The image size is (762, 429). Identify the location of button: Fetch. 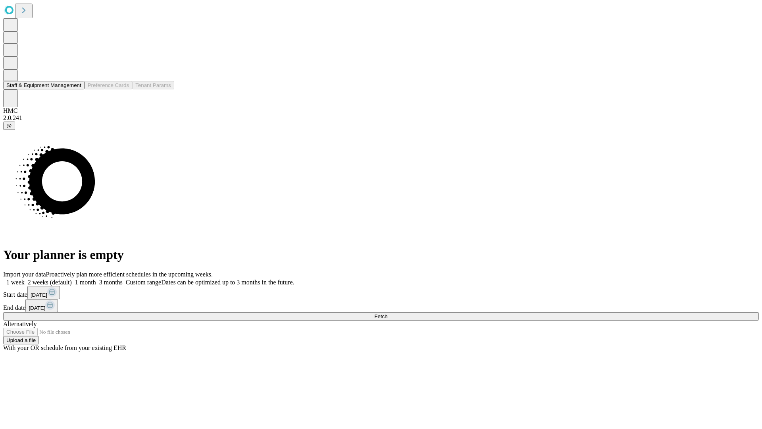
(381, 316).